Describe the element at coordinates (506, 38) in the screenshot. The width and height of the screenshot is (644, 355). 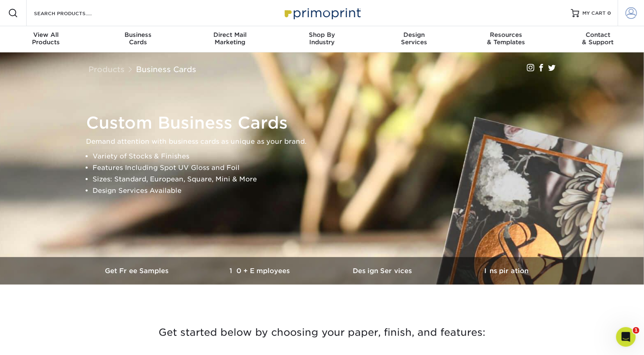
I see `div: & Templates` at that location.